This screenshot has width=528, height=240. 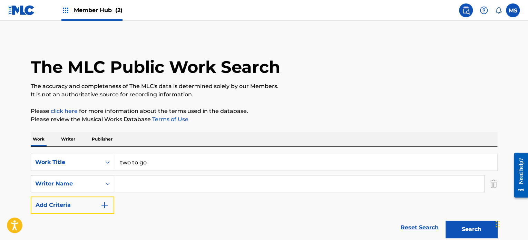 I want to click on h1: The MLC Public Work Search, so click(x=155, y=67).